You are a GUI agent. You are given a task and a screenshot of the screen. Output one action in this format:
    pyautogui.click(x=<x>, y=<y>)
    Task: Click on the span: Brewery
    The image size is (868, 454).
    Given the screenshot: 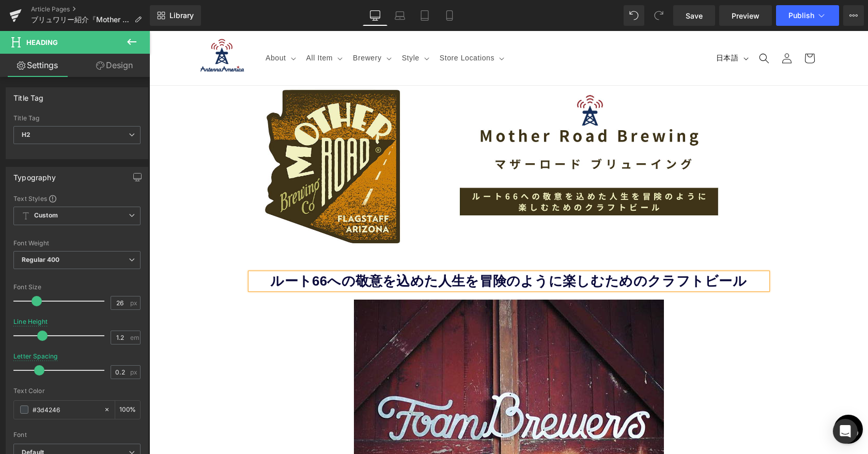 What is the action you would take?
    pyautogui.click(x=217, y=27)
    